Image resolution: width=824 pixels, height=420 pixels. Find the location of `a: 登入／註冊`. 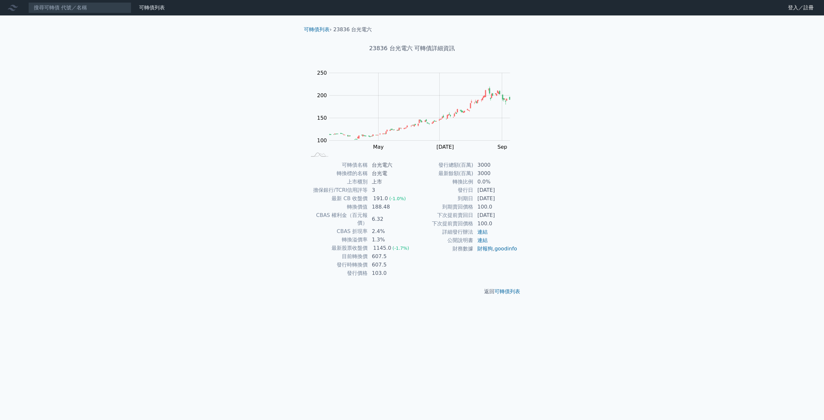

a: 登入／註冊 is located at coordinates (801, 8).